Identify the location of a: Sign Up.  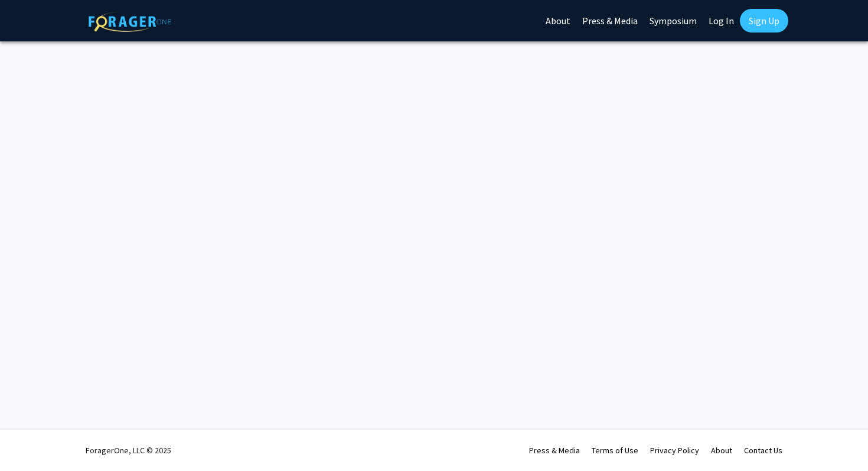
(764, 21).